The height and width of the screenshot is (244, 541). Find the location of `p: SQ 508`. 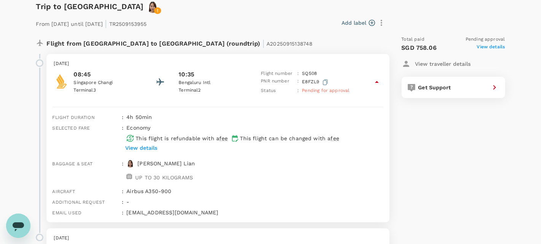

p: SQ 508 is located at coordinates (309, 74).